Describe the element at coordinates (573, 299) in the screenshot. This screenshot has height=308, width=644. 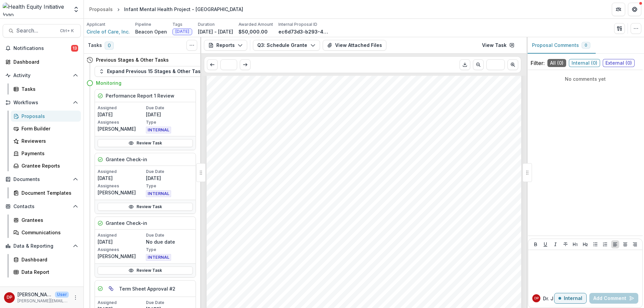
I see `p: Internal` at that location.